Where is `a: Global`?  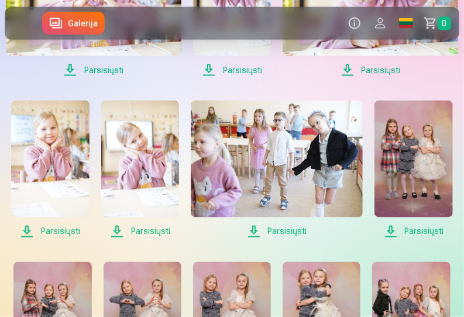 a: Global is located at coordinates (406, 23).